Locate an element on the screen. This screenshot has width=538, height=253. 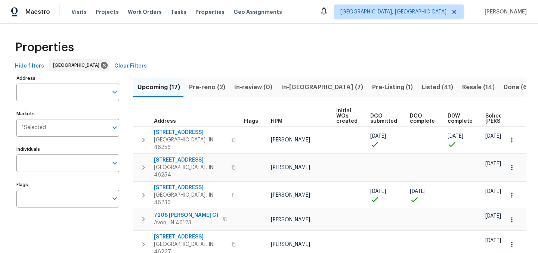
span: Pre-reno (2) is located at coordinates (207, 87).